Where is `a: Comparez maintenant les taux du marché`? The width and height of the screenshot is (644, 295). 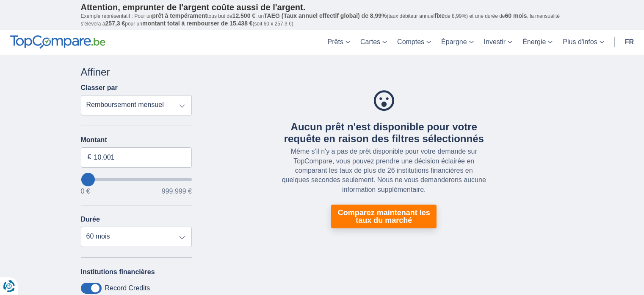
a: Comparez maintenant les taux du marché is located at coordinates (383, 216).